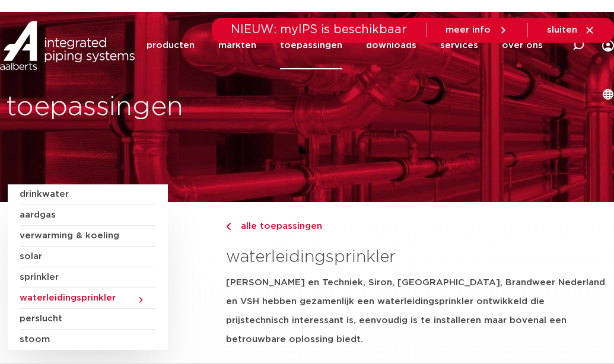  Describe the element at coordinates (237, 45) in the screenshot. I see `a: markten` at that location.